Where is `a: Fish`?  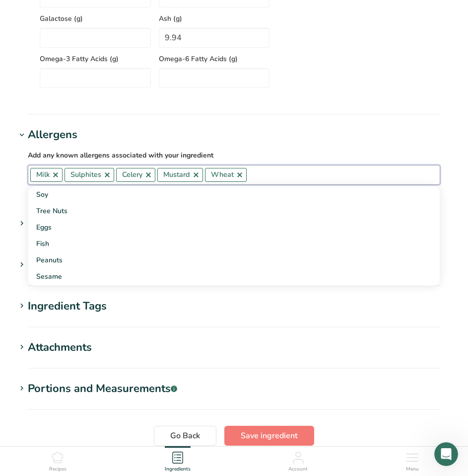 a: Fish is located at coordinates (234, 243).